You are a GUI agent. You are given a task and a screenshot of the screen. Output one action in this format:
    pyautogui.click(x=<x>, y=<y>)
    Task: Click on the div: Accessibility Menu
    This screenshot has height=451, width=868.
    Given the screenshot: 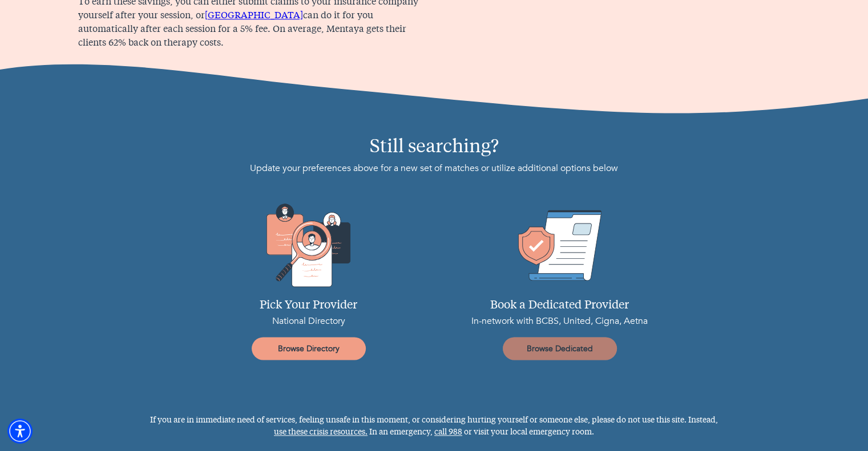 What is the action you would take?
    pyautogui.click(x=20, y=431)
    